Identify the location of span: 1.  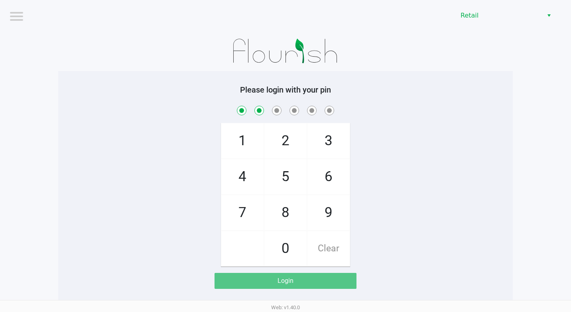
(243, 141).